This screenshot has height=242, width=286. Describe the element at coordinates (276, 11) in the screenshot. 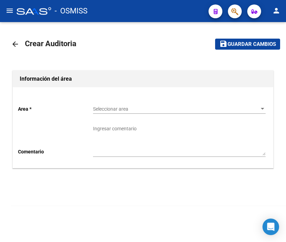

I see `mat-icon: person` at that location.